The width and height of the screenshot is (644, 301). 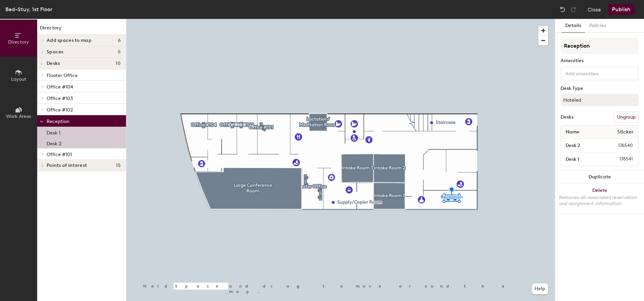 I want to click on img: Redo, so click(x=573, y=10).